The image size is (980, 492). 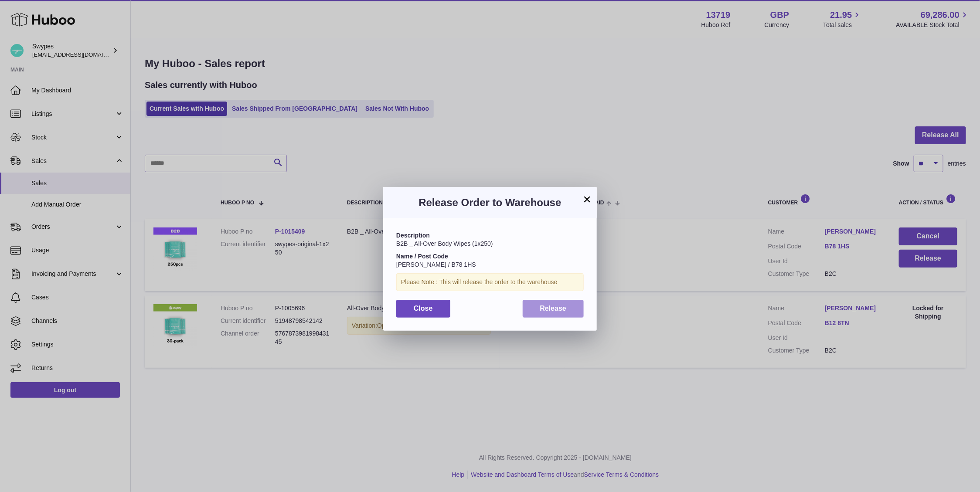 What do you see at coordinates (422, 256) in the screenshot?
I see `strong: Name / Post Code` at bounding box center [422, 256].